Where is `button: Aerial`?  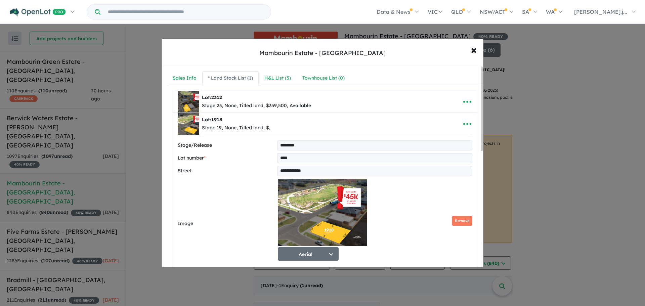
button: Aerial is located at coordinates (308, 254).